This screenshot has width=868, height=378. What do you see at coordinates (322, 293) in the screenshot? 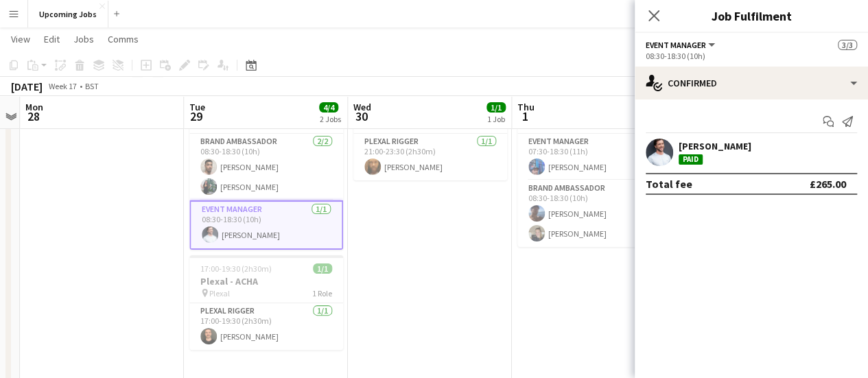
I see `span: 1 Role` at bounding box center [322, 293].